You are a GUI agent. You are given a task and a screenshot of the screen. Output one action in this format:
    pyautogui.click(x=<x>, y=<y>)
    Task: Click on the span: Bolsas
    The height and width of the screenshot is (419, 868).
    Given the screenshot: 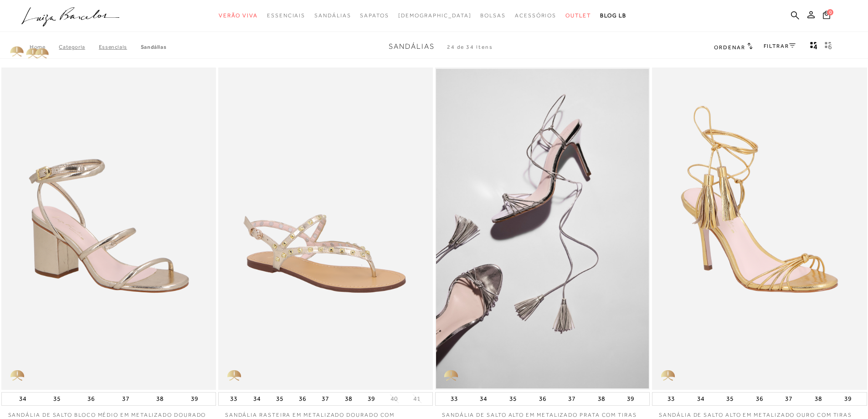 What is the action you would take?
    pyautogui.click(x=493, y=16)
    